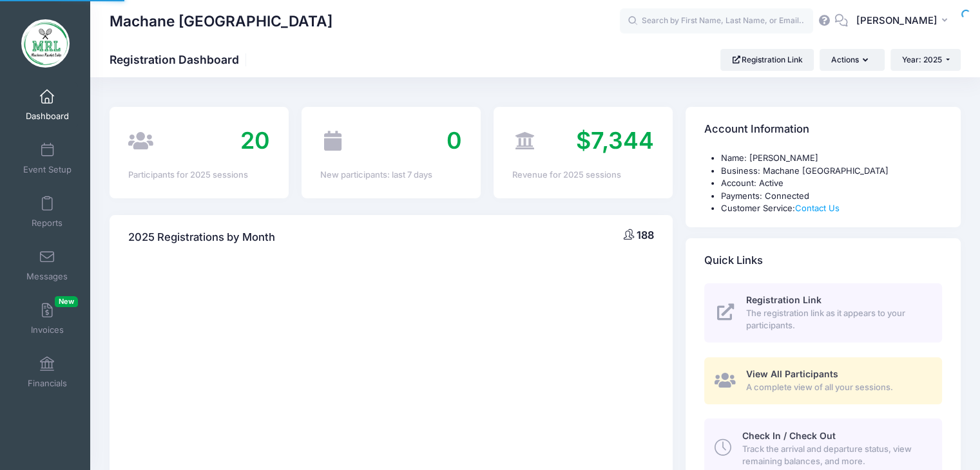  What do you see at coordinates (45, 43) in the screenshot?
I see `img: Machane Racket Lake` at bounding box center [45, 43].